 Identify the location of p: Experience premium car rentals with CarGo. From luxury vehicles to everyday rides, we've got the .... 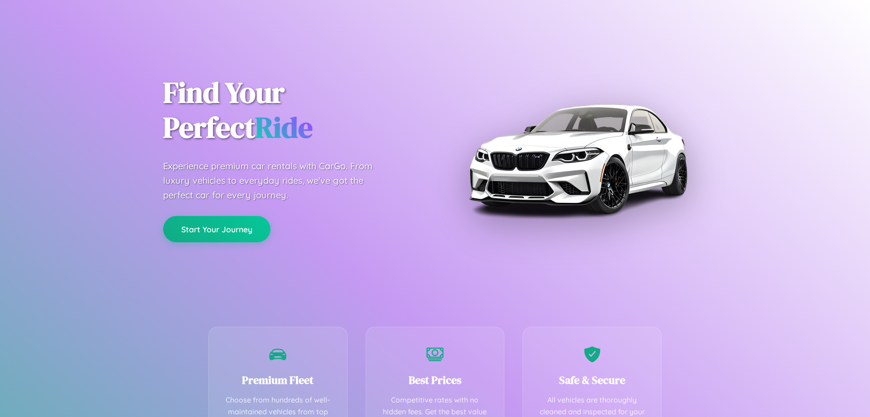
(276, 180).